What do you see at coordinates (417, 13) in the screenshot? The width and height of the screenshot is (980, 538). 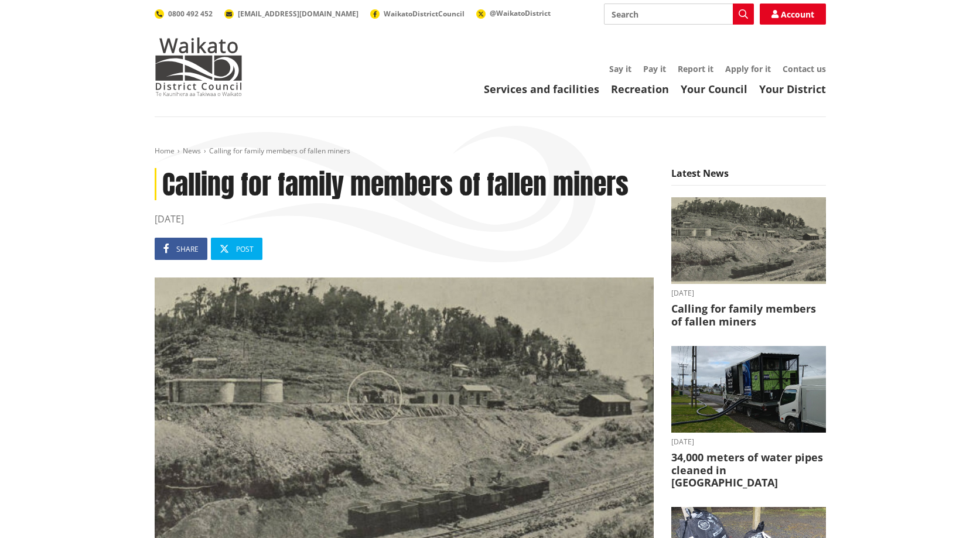 I see `a: WaikatoDistrictCouncil` at bounding box center [417, 13].